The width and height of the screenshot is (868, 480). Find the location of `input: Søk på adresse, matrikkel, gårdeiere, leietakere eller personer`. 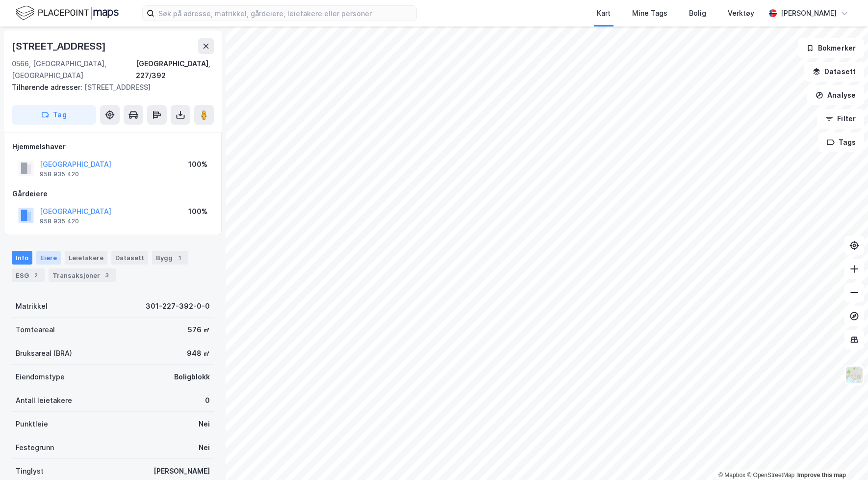

input: Søk på adresse, matrikkel, gårdeiere, leietakere eller personer is located at coordinates (286, 13).